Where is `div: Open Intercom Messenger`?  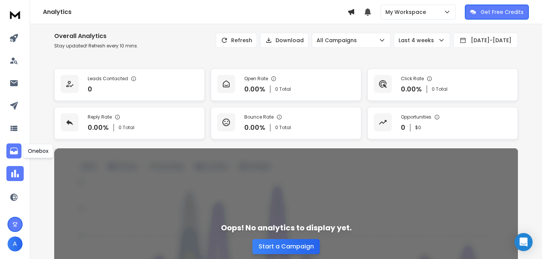
div: Open Intercom Messenger is located at coordinates (523, 242).